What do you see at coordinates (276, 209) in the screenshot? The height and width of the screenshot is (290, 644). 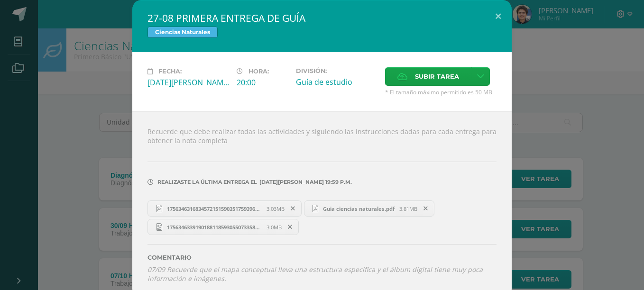 I see `span: 3.03MB` at bounding box center [276, 209].